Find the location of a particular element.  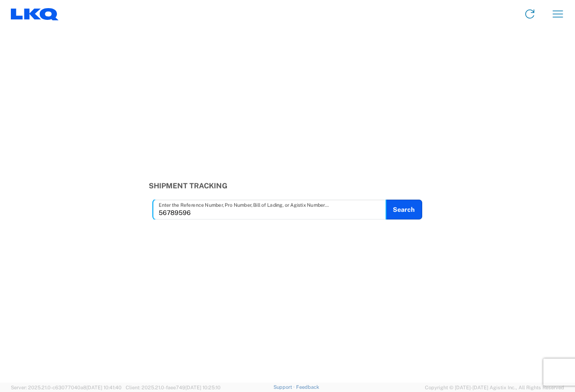

a: Support is located at coordinates (285, 387).